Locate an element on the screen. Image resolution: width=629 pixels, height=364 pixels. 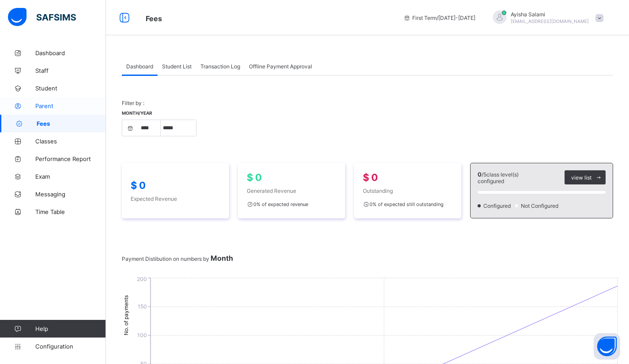
span: Performance Report is located at coordinates (71, 159).